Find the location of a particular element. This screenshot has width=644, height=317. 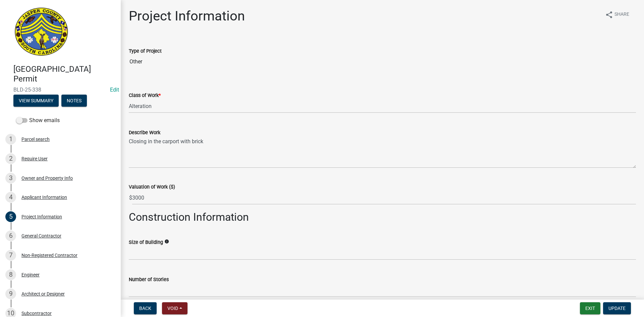

h2: Construction Information is located at coordinates (382, 217).